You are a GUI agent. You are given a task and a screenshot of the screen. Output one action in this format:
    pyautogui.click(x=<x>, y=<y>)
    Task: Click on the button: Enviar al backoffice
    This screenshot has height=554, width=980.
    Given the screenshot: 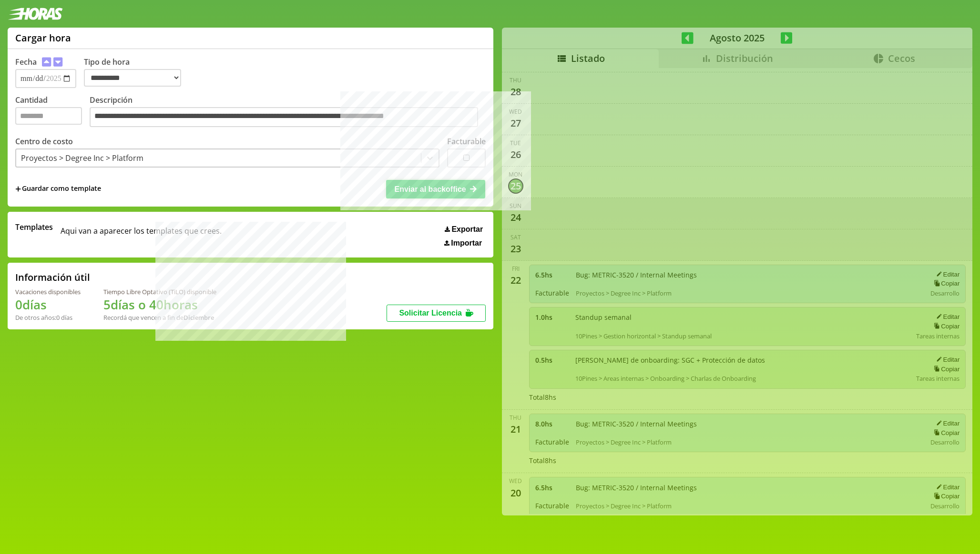 What is the action you would take?
    pyautogui.click(x=435, y=189)
    